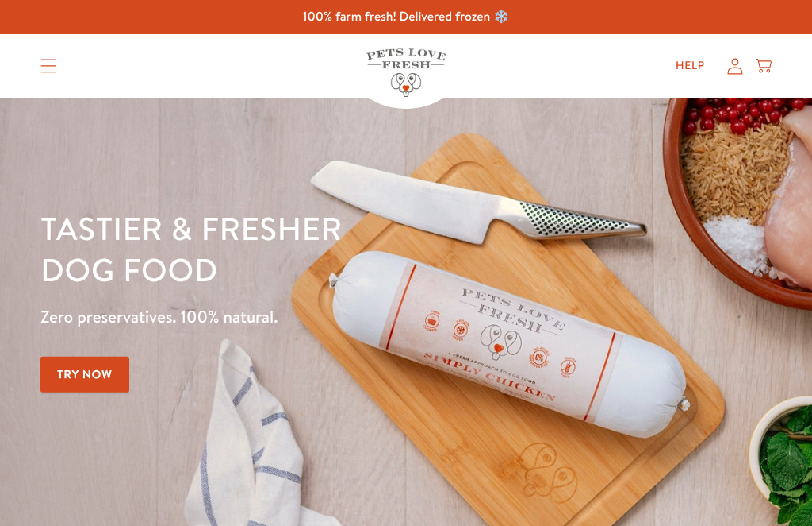  Describe the element at coordinates (48, 66) in the screenshot. I see `summary: Translation missing: en.sections.header.menu` at that location.